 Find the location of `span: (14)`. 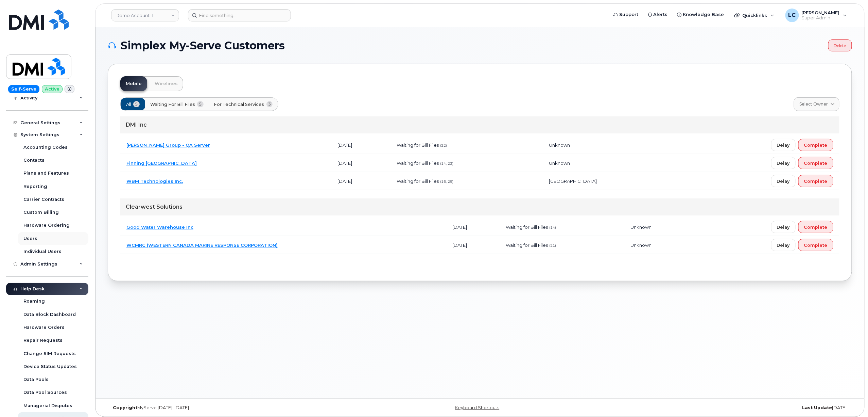

span: (14) is located at coordinates (553, 227).